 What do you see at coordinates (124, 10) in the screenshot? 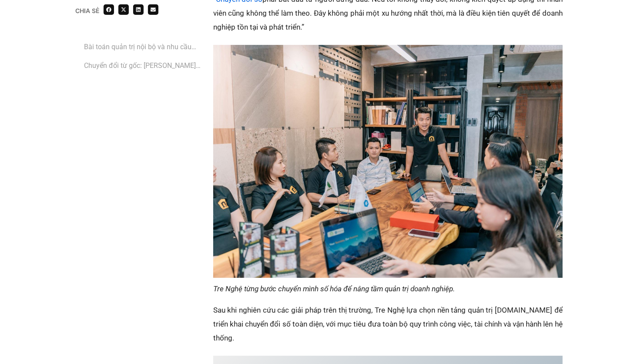
I see `div: Share on x-twitter` at bounding box center [124, 10].